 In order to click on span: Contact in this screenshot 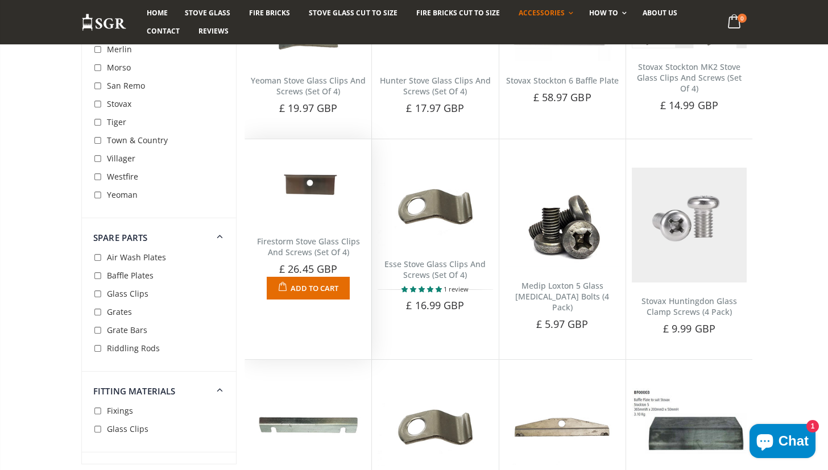, I will do `click(163, 31)`.